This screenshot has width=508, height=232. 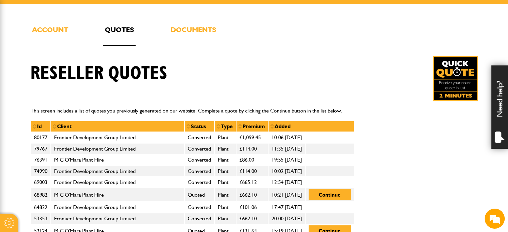 I want to click on a: Account, so click(x=50, y=35).